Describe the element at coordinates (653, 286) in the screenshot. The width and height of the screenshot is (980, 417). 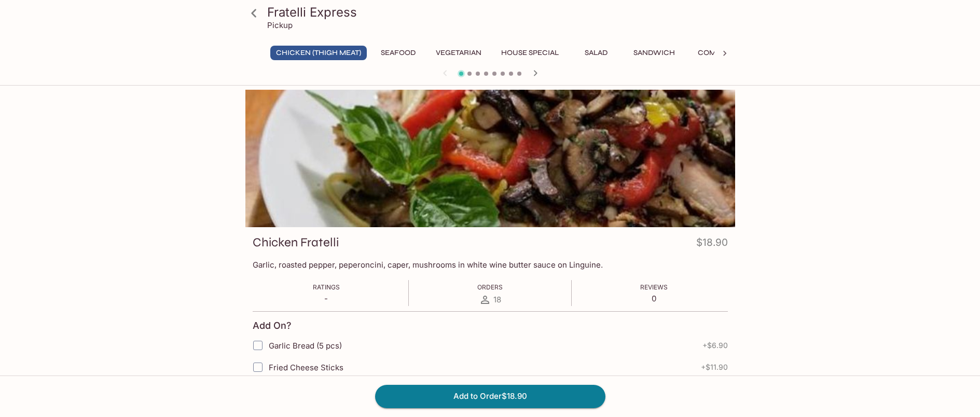
I see `span: Reviews` at that location.